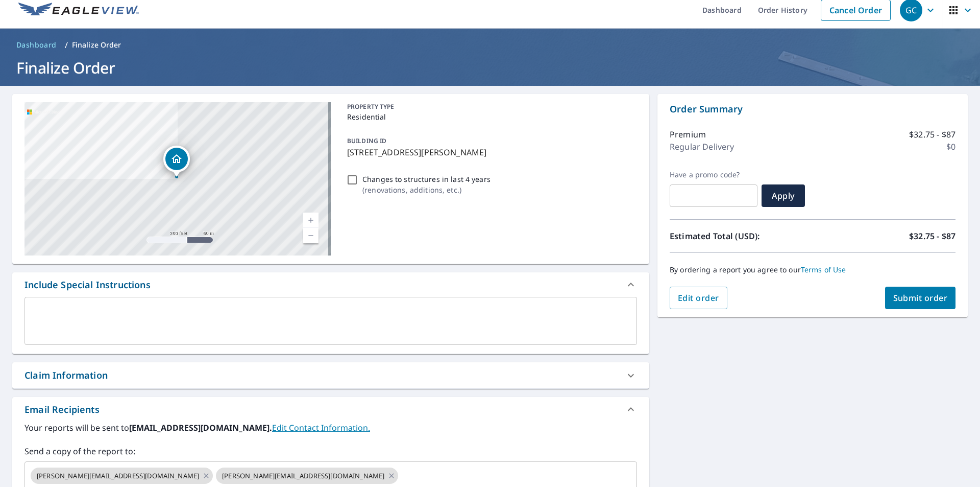 The width and height of the screenshot is (980, 487). I want to click on label: Send a copy of the report to:, so click(331, 451).